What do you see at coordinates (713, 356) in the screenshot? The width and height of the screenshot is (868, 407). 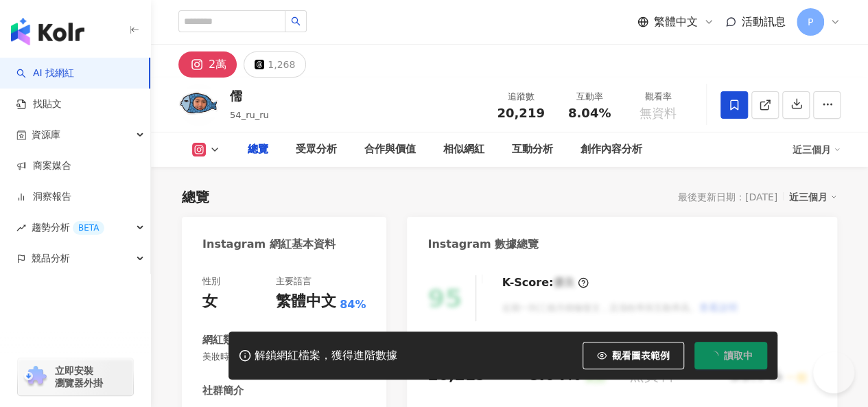 I see `span: loading` at bounding box center [713, 356].